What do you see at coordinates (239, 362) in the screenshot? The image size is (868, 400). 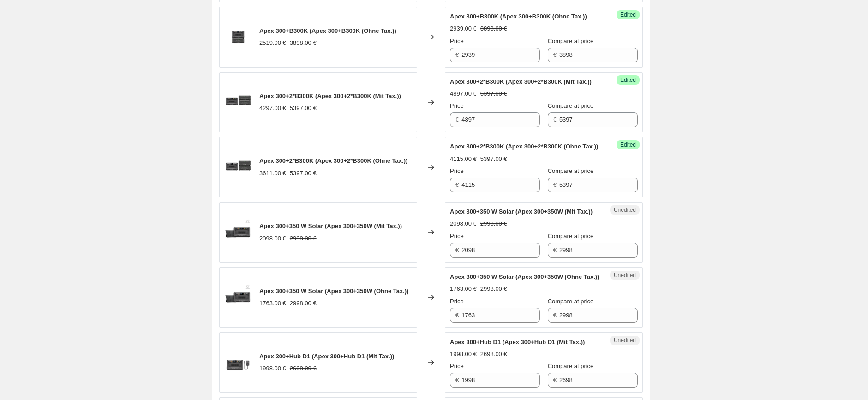 I see `img: APEX300_HubD1_80x.png` at bounding box center [239, 362].